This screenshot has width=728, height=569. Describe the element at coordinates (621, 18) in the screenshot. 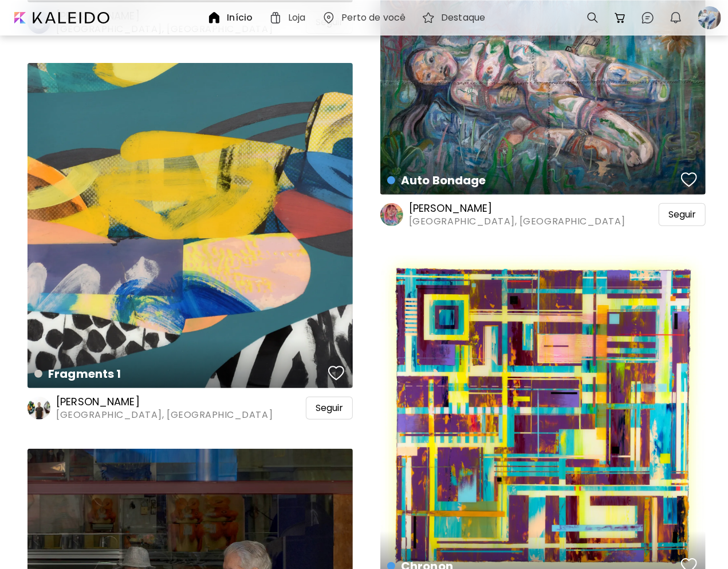

I see `img: cart` at that location.